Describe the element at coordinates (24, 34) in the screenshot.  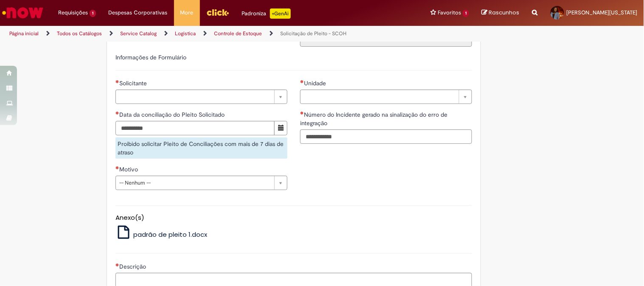
I see `a: Página inicial` at that location.